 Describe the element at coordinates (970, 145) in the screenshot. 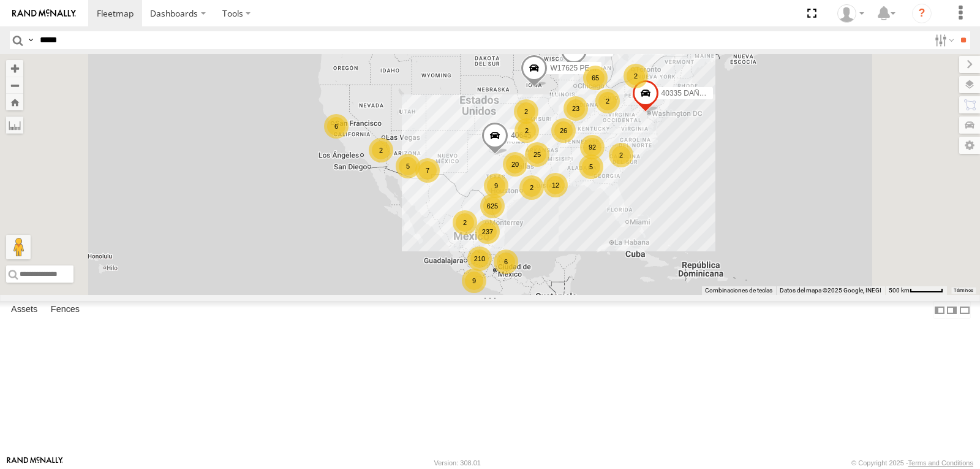

I see `label: Map Settings` at that location.